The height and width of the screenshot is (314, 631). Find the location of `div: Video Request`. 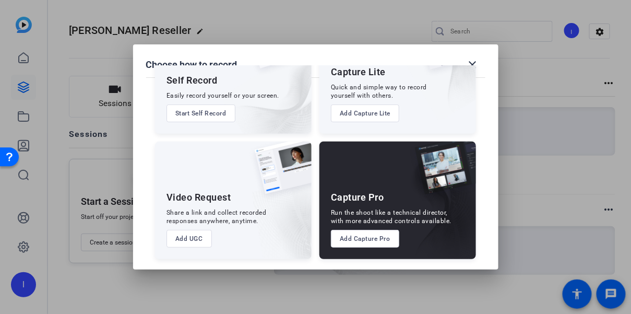

div: Video Request is located at coordinates (199, 197).